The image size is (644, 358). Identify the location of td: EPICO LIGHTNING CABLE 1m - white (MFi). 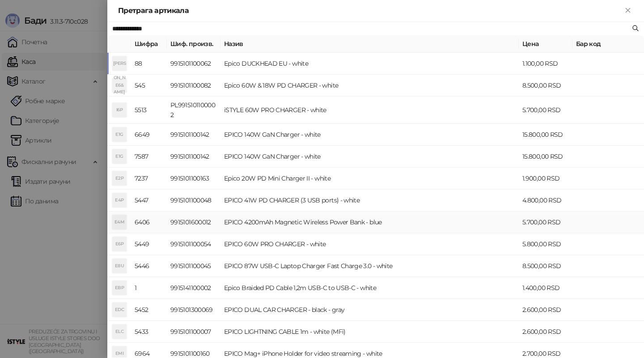
(370, 332).